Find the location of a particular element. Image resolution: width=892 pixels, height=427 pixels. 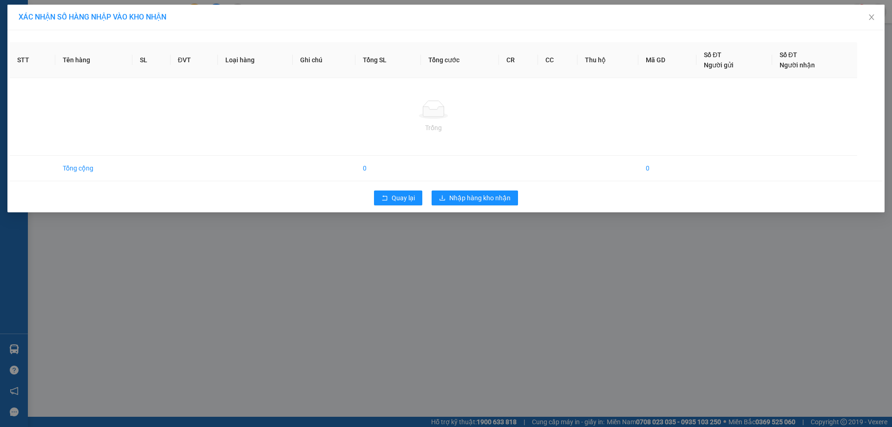

span: Người gửi is located at coordinates (718, 65).